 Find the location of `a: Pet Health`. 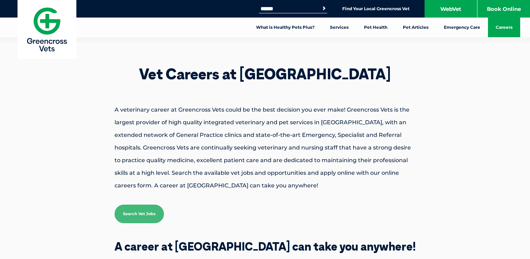

a: Pet Health is located at coordinates (376, 27).